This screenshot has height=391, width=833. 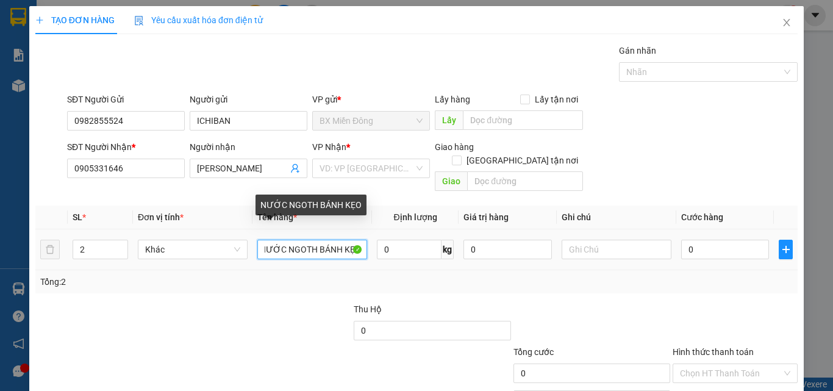 I want to click on label: Gán nhãn, so click(x=637, y=51).